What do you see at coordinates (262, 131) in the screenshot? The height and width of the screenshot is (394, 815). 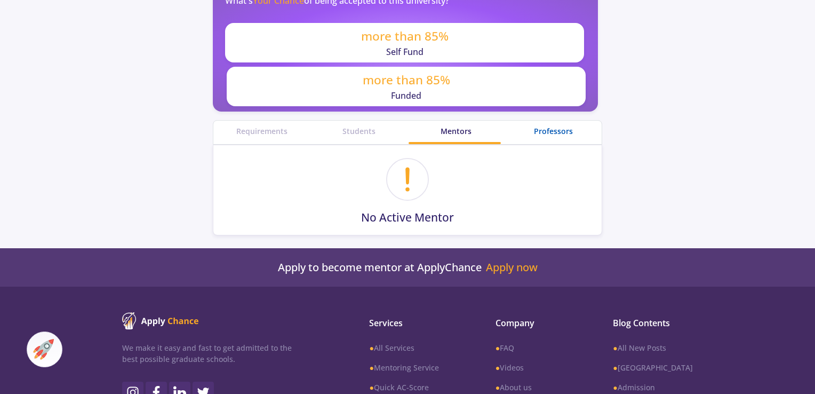 I see `a: Requirements` at bounding box center [262, 131].